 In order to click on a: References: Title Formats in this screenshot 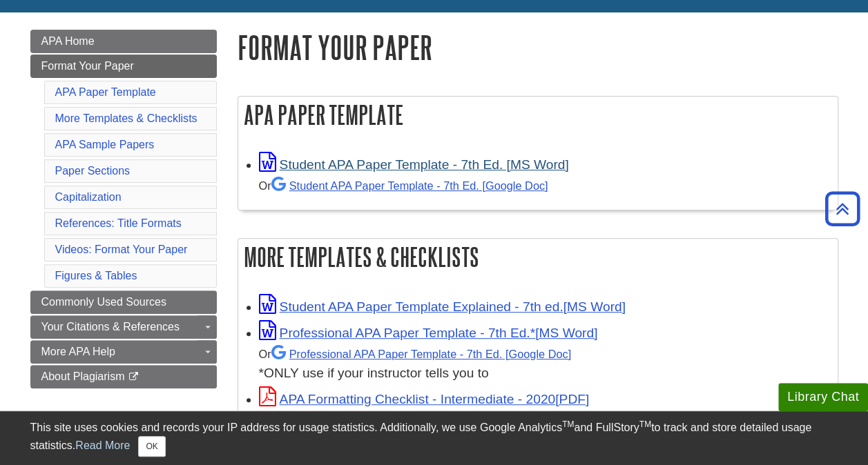, I will do `click(118, 223)`.